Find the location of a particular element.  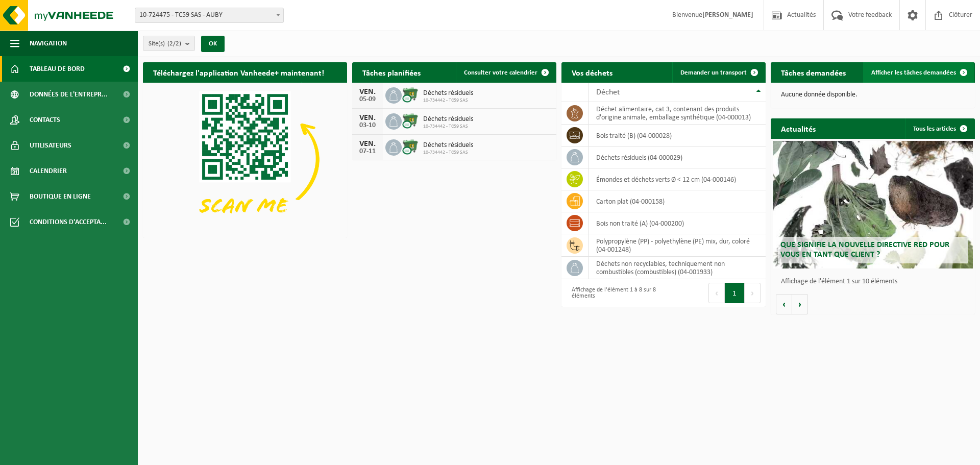

div: 03-10 is located at coordinates (368, 126).